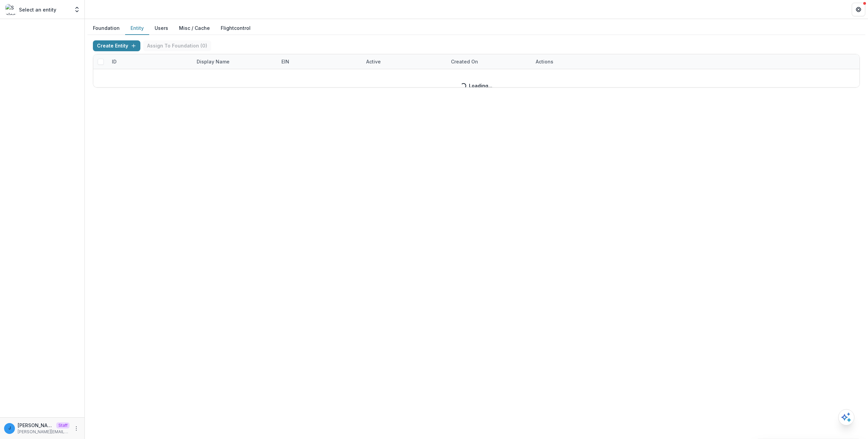 The height and width of the screenshot is (439, 868). I want to click on button: Entity, so click(137, 28).